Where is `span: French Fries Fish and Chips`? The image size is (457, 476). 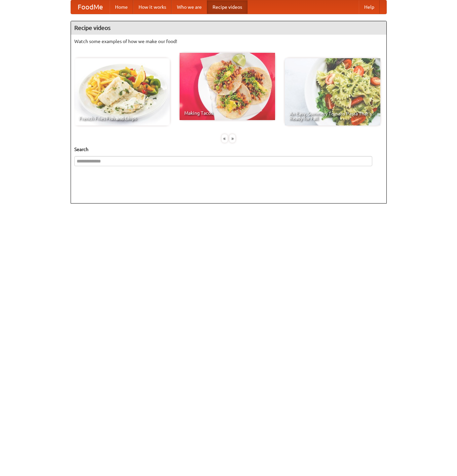 span: French Fries Fish and Chips is located at coordinates (122, 118).